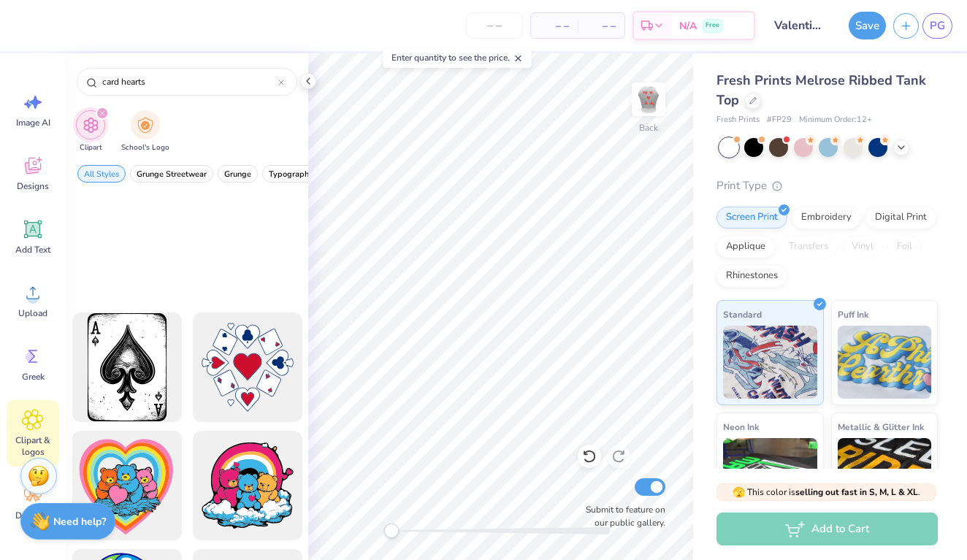 This screenshot has height=560, width=967. What do you see at coordinates (799, 26) in the screenshot?
I see `input: Untitled Design` at bounding box center [799, 26].